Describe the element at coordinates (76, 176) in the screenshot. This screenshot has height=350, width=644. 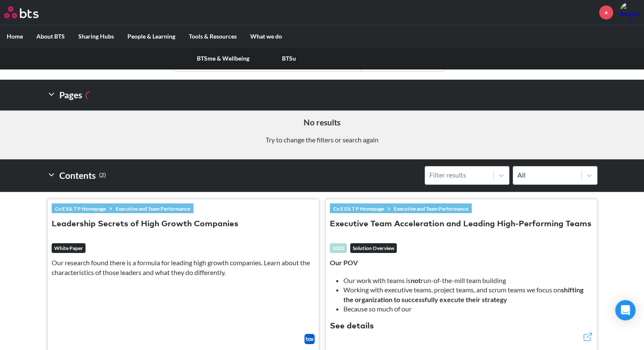
I see `h2: Contents` at that location.